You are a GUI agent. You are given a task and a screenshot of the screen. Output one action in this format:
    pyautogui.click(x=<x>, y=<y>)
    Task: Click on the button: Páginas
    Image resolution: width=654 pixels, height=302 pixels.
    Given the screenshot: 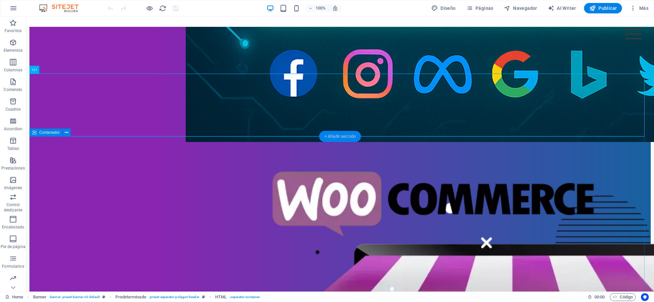 What is the action you would take?
    pyautogui.click(x=480, y=8)
    